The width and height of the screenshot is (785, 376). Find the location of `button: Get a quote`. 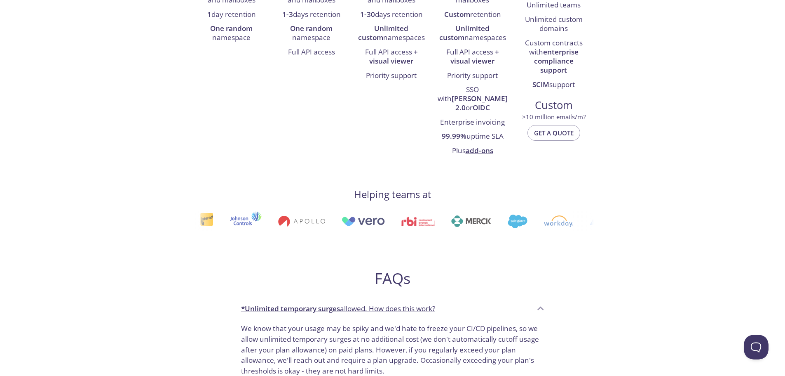

button: Get a quote is located at coordinates (554, 133).